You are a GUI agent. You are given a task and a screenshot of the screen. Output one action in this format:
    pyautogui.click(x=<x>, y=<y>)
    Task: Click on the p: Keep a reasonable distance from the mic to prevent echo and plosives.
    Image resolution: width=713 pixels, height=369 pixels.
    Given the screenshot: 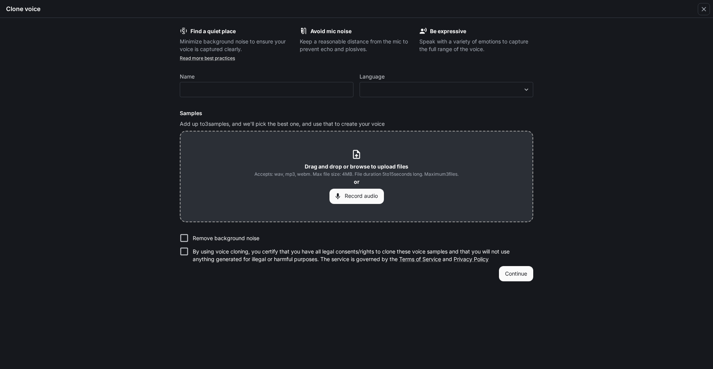 What is the action you would take?
    pyautogui.click(x=356, y=45)
    